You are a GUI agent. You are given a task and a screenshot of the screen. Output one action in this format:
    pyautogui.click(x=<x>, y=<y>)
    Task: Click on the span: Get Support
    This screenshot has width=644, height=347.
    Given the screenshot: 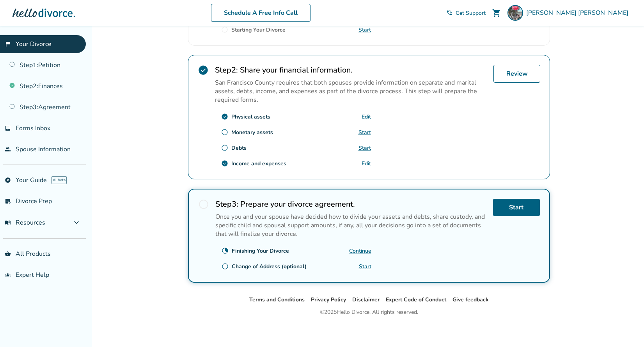 What is the action you would take?
    pyautogui.click(x=470, y=13)
    